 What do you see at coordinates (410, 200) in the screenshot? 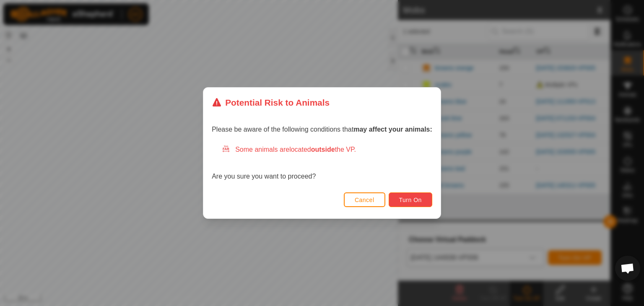
I see `span: Turn On` at bounding box center [410, 200].